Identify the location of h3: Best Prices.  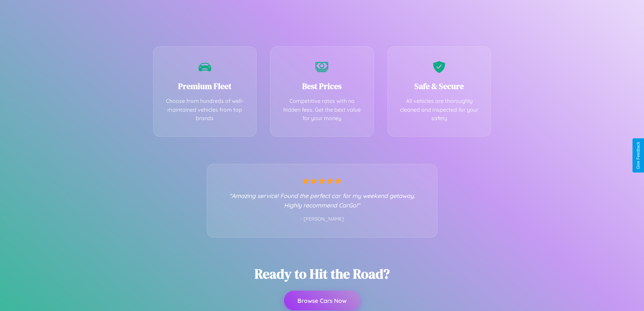
(322, 86).